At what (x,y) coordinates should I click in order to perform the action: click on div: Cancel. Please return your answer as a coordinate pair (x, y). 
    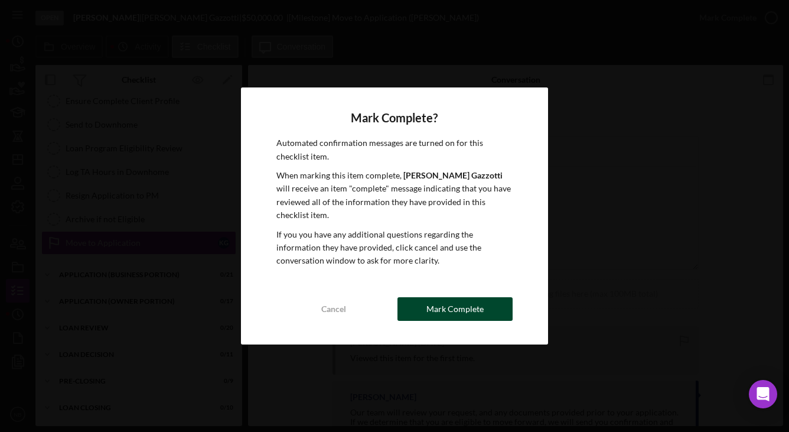
    Looking at the image, I should click on (334, 309).